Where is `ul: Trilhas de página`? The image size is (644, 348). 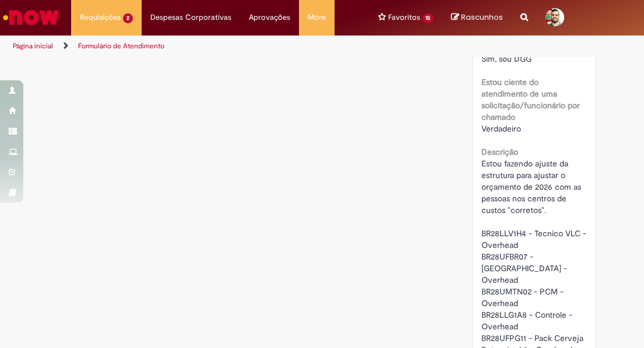 ul: Trilhas de página is located at coordinates (188, 46).